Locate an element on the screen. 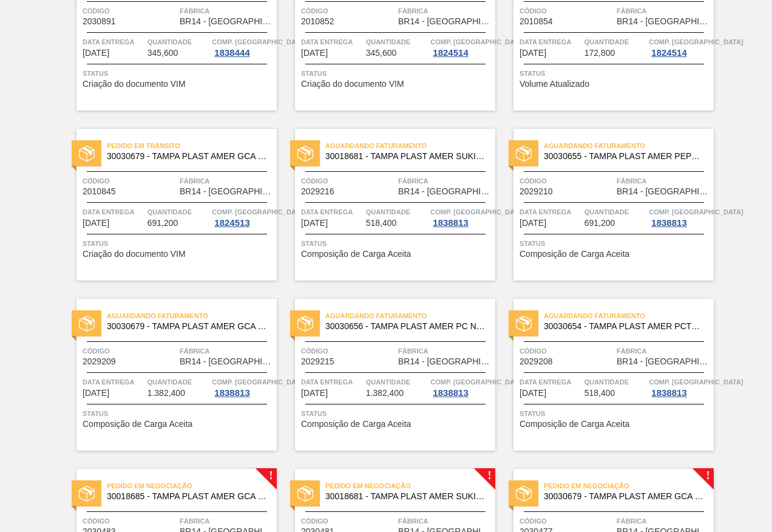  span: 1.382,400 is located at coordinates (385, 393).